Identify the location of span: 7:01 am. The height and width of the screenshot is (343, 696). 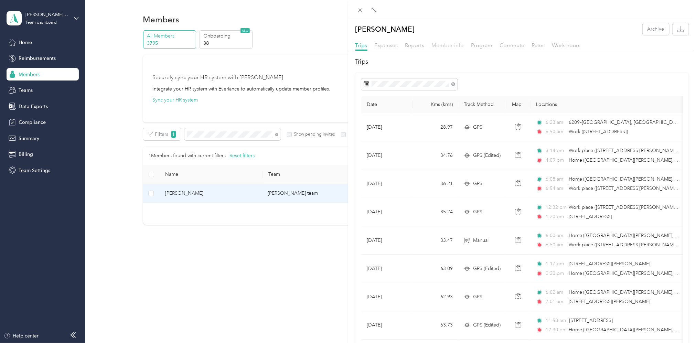
(556, 302).